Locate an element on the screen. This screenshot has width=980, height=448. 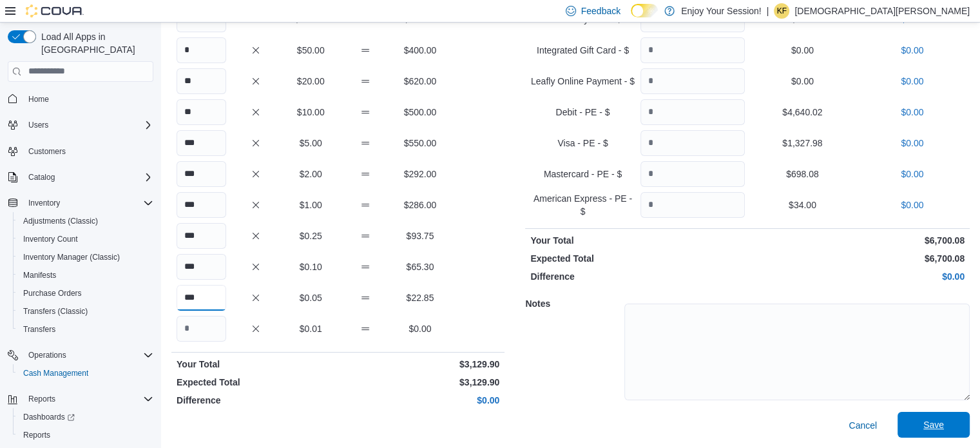
p: $1.00 is located at coordinates (310, 205).